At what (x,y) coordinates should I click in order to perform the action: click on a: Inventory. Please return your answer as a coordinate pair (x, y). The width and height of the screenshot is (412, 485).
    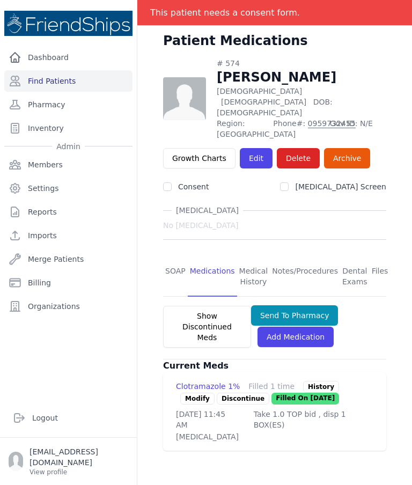
    Looking at the image, I should click on (68, 128).